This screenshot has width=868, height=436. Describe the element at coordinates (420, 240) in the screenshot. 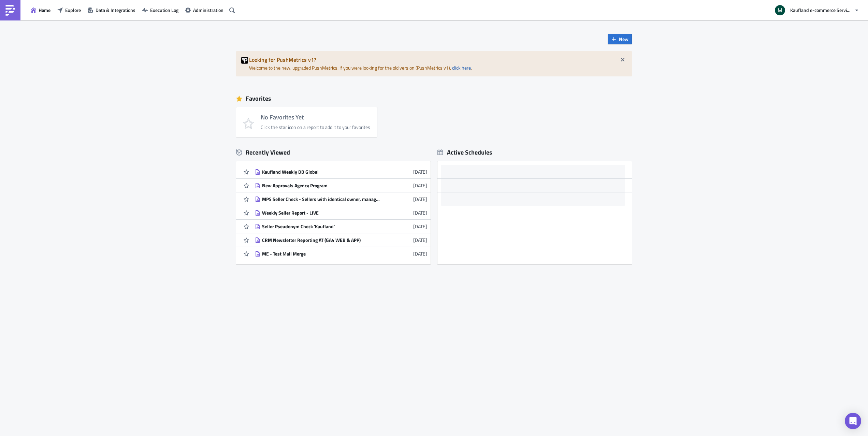

I see `time: 2025-06-13T11:21:52Z` at that location.